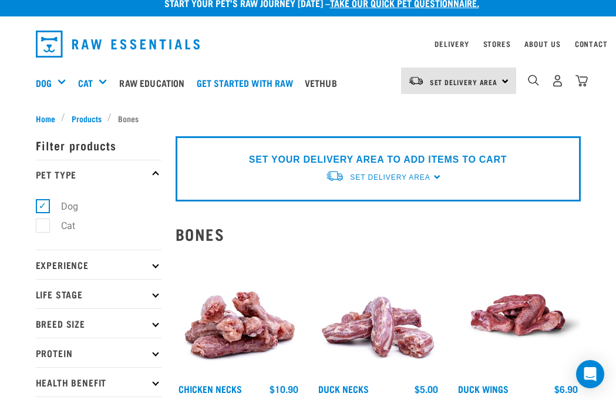  I want to click on p: Life Stage, so click(99, 293).